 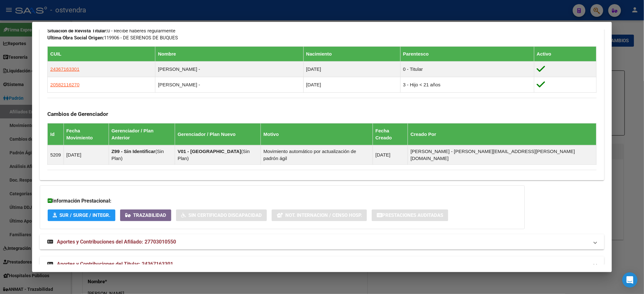 What do you see at coordinates (317, 134) in the screenshot?
I see `th: Motivo` at bounding box center [317, 134].